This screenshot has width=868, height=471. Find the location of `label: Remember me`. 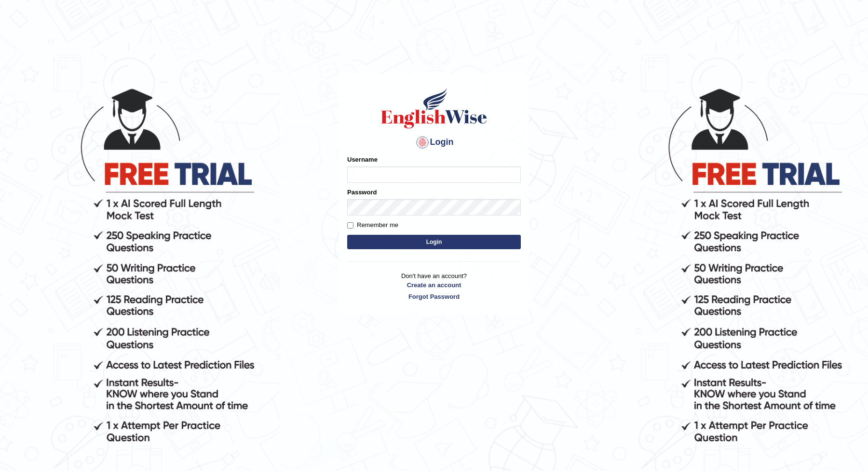

label: Remember me is located at coordinates (373, 226).